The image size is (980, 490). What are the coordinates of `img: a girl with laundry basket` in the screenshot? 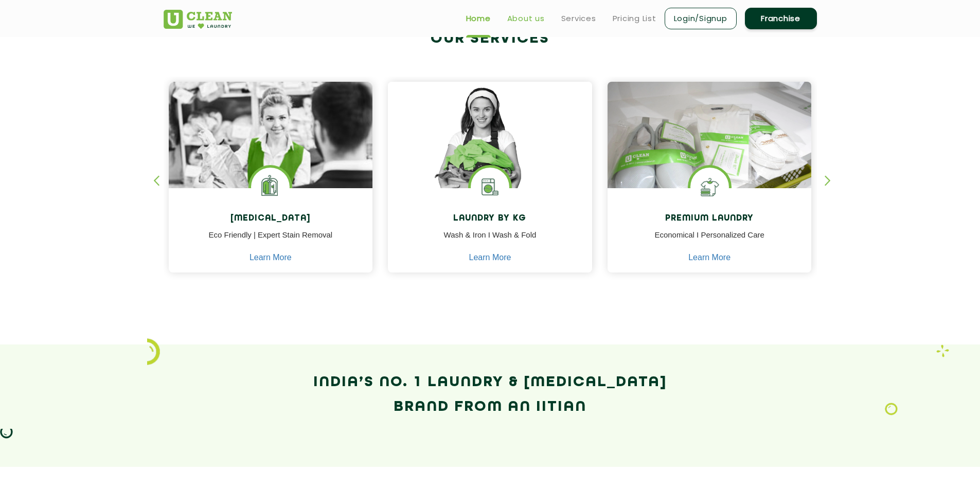 It's located at (490, 150).